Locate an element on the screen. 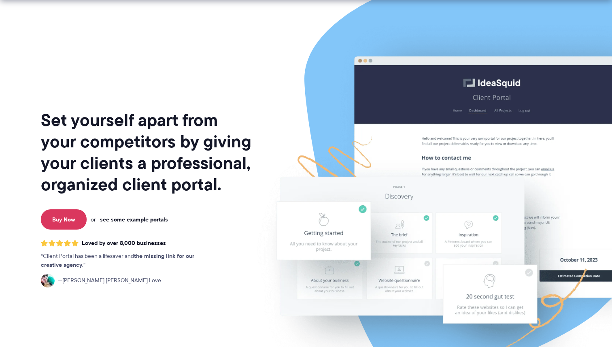  span: Loved by over 8,000 businesses is located at coordinates (124, 243).